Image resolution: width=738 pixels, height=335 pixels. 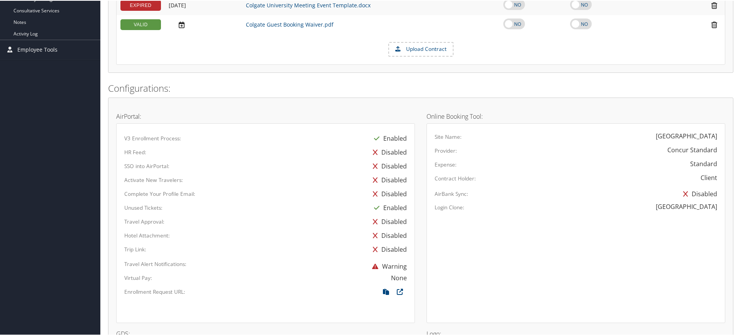 What do you see at coordinates (138, 277) in the screenshot?
I see `label: Virtual Pay:` at bounding box center [138, 277].